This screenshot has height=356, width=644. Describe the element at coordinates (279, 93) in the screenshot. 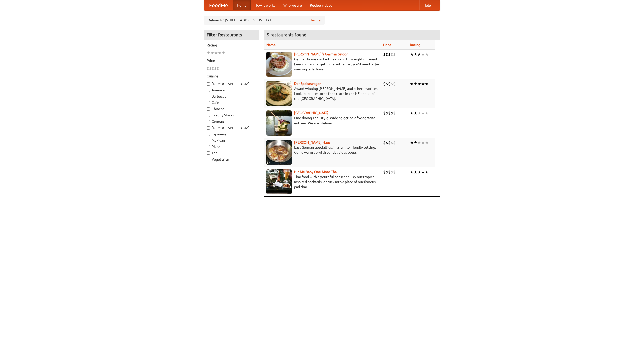

I see `img: speisewagen.jpg` at that location.